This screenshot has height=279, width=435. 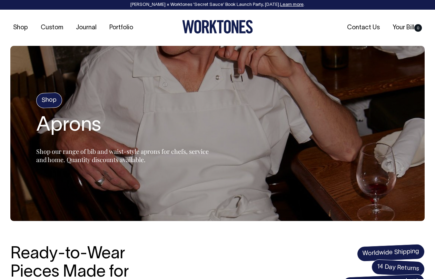 What do you see at coordinates (363, 28) in the screenshot?
I see `a: Contact Us` at bounding box center [363, 28].